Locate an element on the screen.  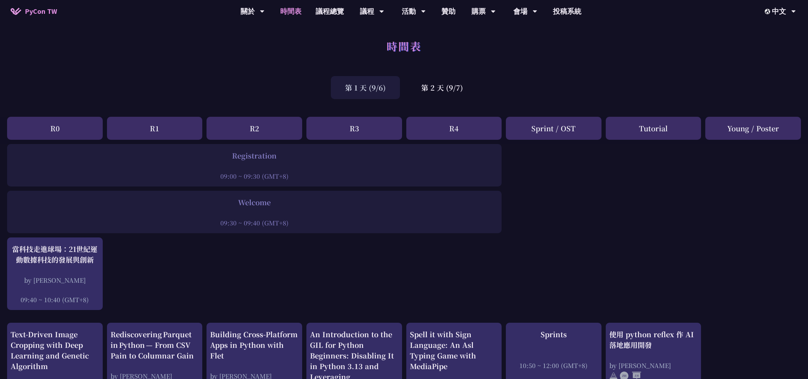
div: R3 is located at coordinates (354, 128).